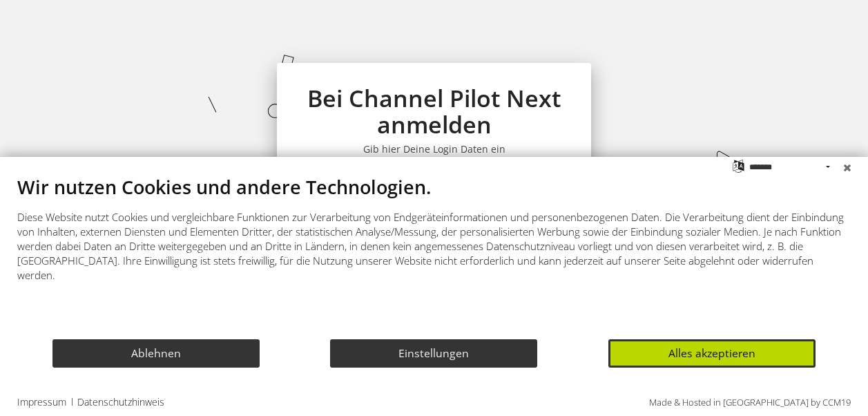  Describe the element at coordinates (434, 353) in the screenshot. I see `button: Einstellungen` at that location.